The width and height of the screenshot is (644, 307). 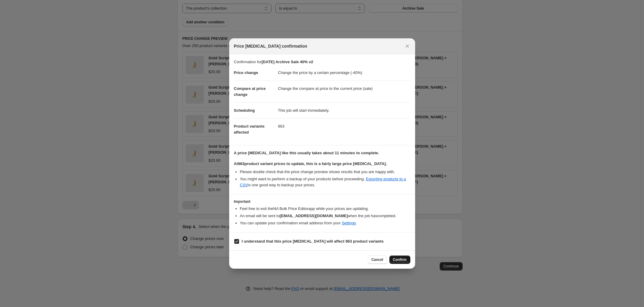 What do you see at coordinates (344, 73) in the screenshot?
I see `dd: Change the price by a certain percentage (-40%)` at bounding box center [344, 73].